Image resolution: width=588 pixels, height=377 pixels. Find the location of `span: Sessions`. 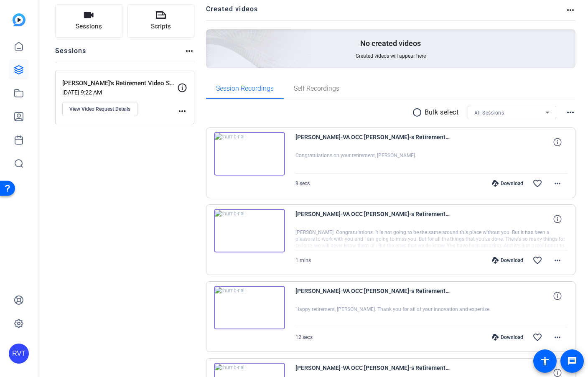

span: Sessions is located at coordinates (89, 26).